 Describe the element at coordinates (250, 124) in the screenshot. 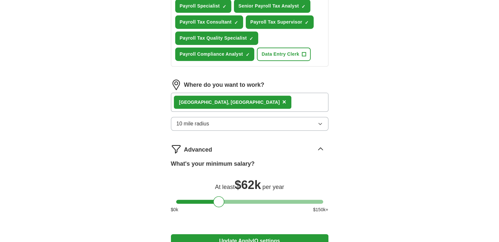

I see `button: 10 mile radius` at that location.